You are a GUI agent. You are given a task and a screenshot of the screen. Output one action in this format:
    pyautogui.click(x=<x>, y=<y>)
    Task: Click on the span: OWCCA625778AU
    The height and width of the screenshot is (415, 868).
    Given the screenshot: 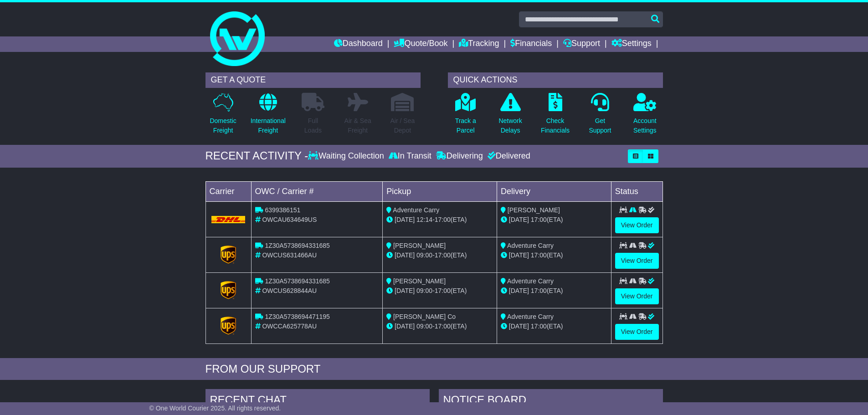 What is the action you would take?
    pyautogui.click(x=289, y=326)
    